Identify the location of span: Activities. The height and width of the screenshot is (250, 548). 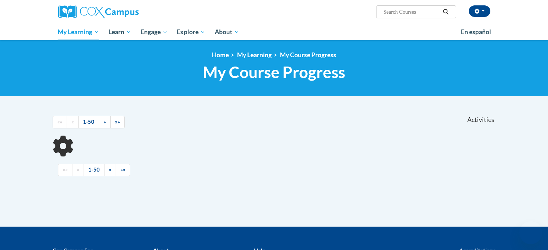
(480, 120).